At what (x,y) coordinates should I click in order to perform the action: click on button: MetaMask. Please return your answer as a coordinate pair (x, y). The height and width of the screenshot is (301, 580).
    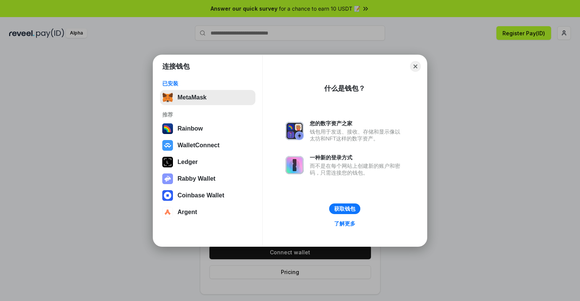
    Looking at the image, I should click on (207, 98).